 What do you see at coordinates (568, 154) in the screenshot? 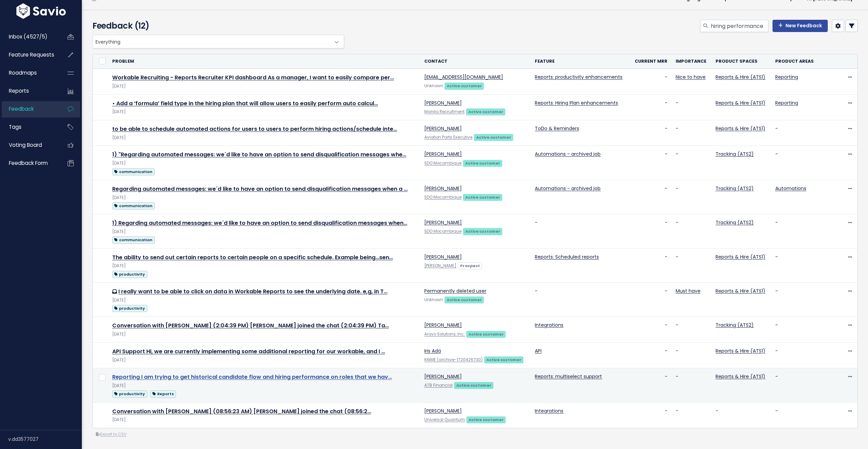
I see `a: Automations - archived job` at bounding box center [568, 154].